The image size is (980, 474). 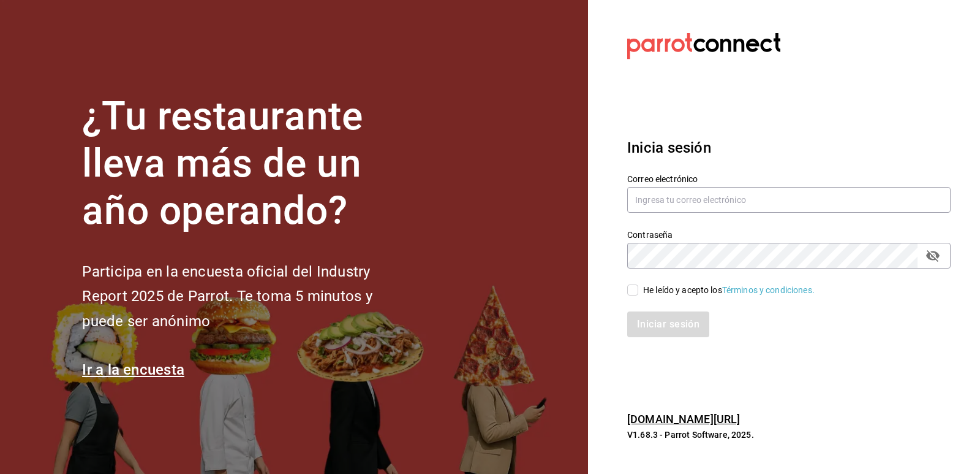 I want to click on a: Términos y condiciones., so click(x=768, y=290).